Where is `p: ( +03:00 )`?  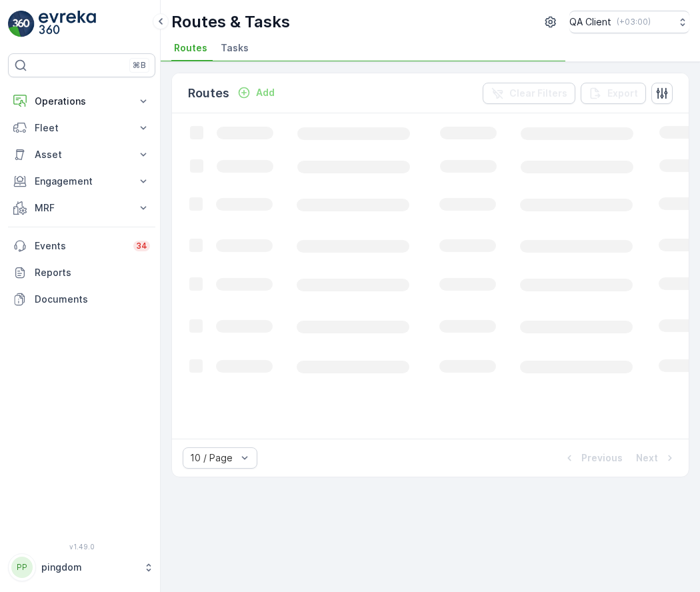 p: ( +03:00 ) is located at coordinates (633, 22).